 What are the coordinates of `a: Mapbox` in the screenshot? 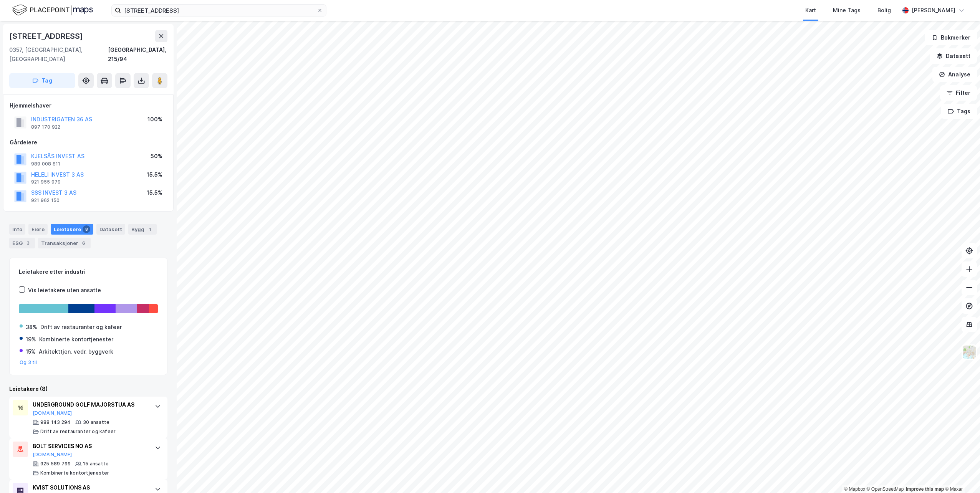 It's located at (854, 489).